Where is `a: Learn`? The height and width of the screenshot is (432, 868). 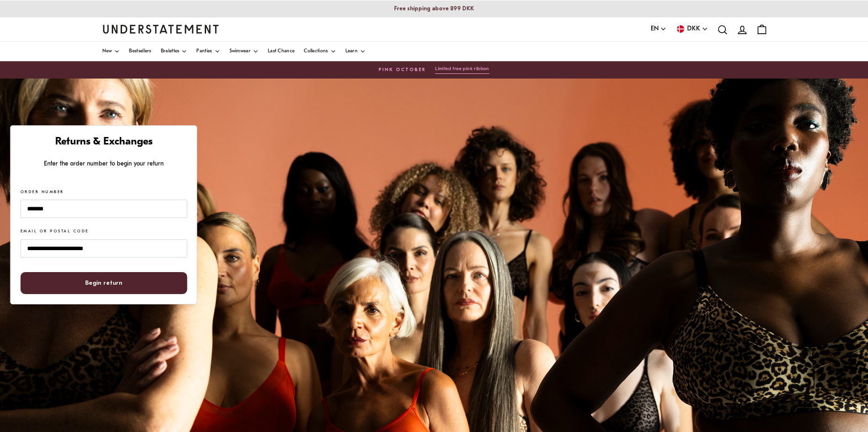
a: Learn is located at coordinates (356, 51).